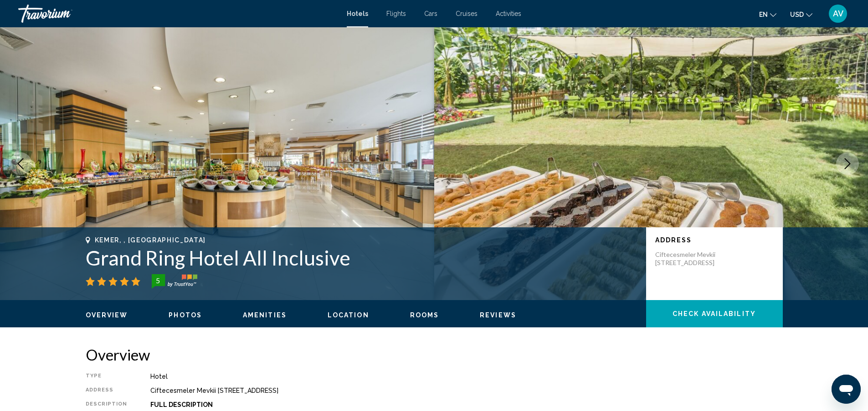  What do you see at coordinates (357, 14) in the screenshot?
I see `span: Hotels` at bounding box center [357, 14].